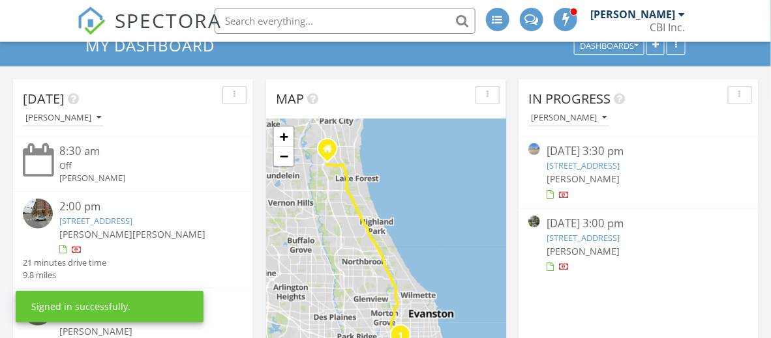  What do you see at coordinates (81, 307) in the screenshot?
I see `div: Signed in successfully.` at bounding box center [81, 307].